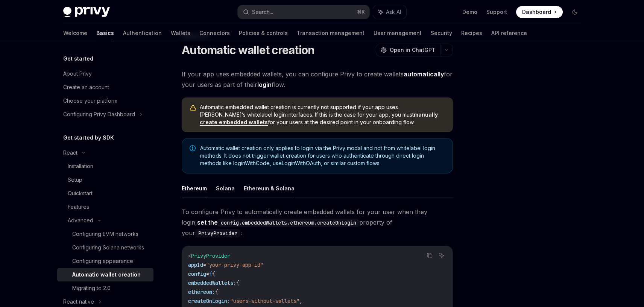 Image resolution: width=644 pixels, height=307 pixels. What do you see at coordinates (263, 33) in the screenshot?
I see `a: Policies & controls` at bounding box center [263, 33].